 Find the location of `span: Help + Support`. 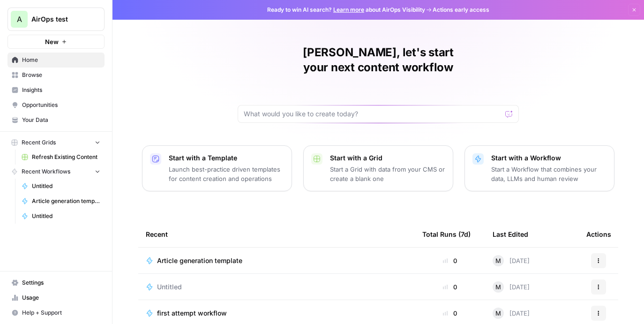

span: Help + Support is located at coordinates (61, 313).